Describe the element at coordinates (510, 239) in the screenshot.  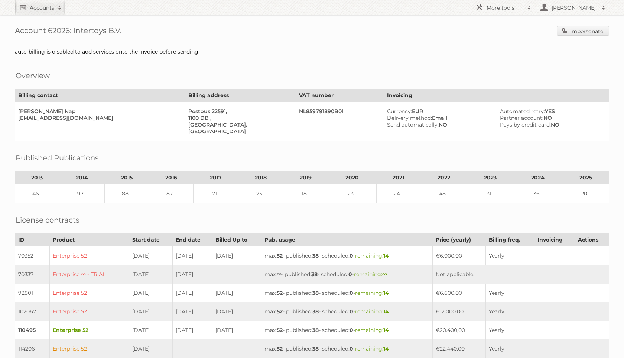
I see `th: Billing freq.` at that location.